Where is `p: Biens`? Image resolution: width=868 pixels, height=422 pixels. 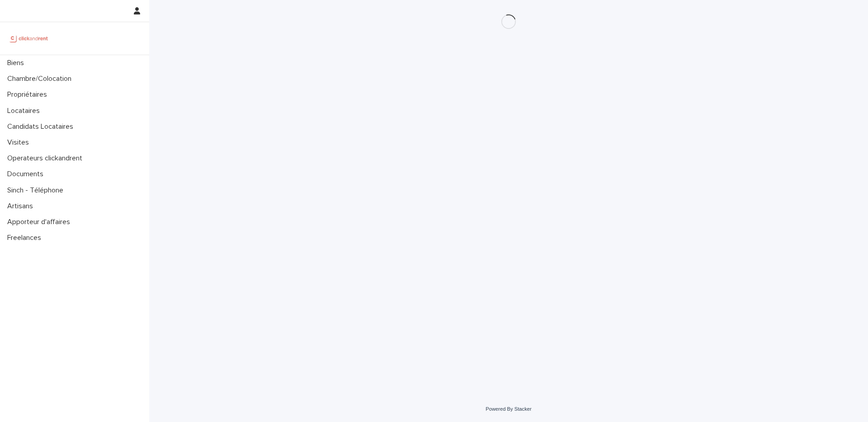
p: Biens is located at coordinates (17, 62).